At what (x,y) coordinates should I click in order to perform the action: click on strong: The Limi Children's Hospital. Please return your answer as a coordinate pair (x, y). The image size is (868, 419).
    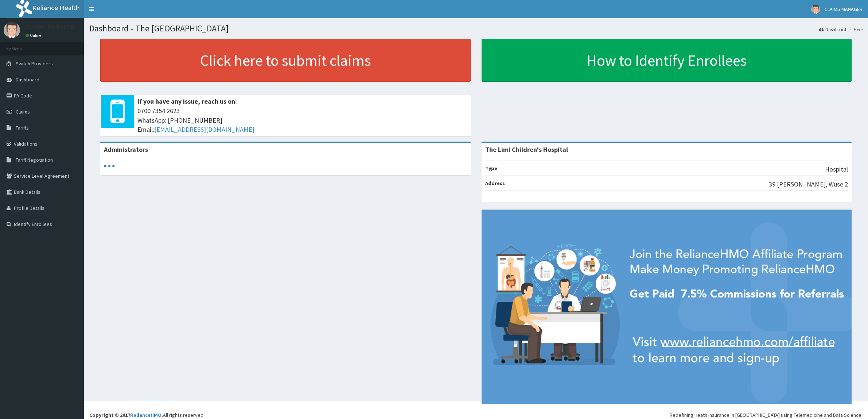
    Looking at the image, I should click on (526, 150).